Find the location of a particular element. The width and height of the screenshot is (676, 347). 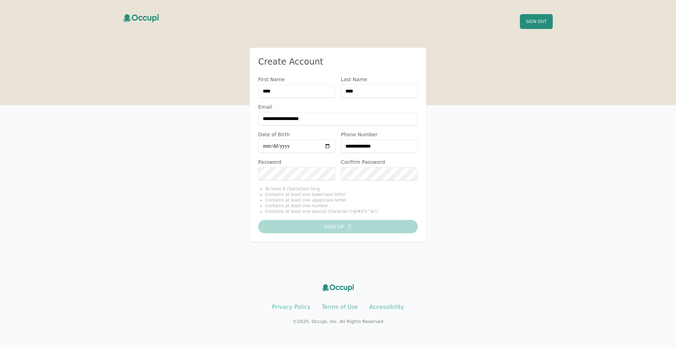

label: Password is located at coordinates (297, 162).